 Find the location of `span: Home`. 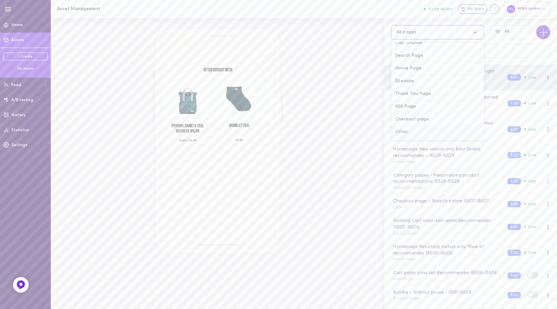

span: Home is located at coordinates (17, 25).